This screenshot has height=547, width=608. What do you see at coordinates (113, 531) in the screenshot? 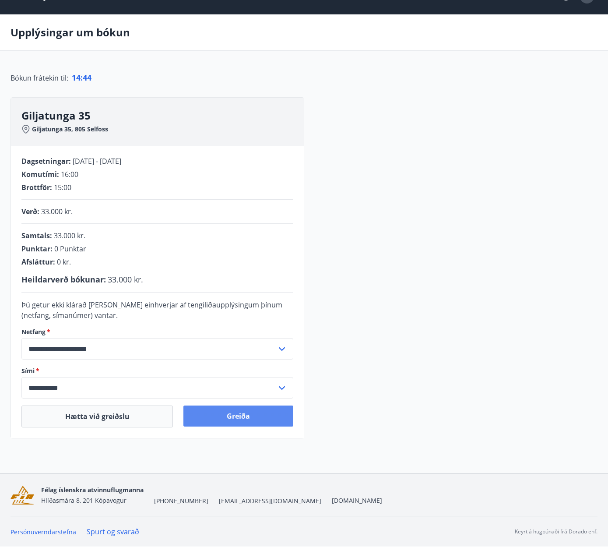
I see `a: Spurt og svarað` at bounding box center [113, 531].